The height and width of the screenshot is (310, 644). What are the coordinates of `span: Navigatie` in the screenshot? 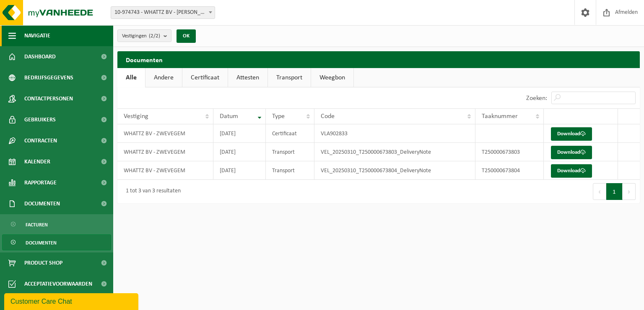 It's located at (37, 36).